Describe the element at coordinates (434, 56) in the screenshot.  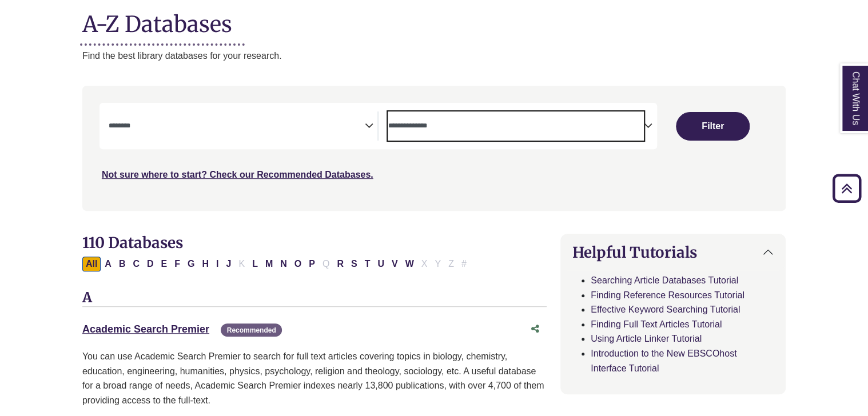
I see `p: Find the best library databases for your research.` at that location.